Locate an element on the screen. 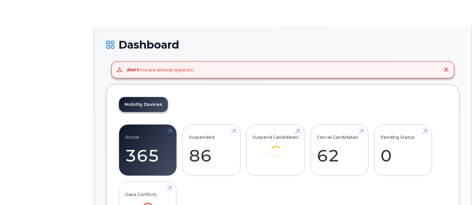 This screenshot has height=205, width=475. h1: Dashboard is located at coordinates (283, 45).